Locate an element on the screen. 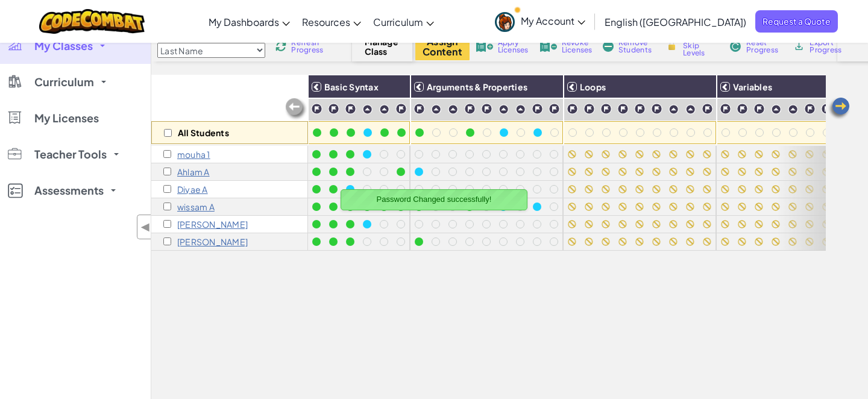 Image resolution: width=868 pixels, height=399 pixels. span: My Licenses is located at coordinates (67, 118).